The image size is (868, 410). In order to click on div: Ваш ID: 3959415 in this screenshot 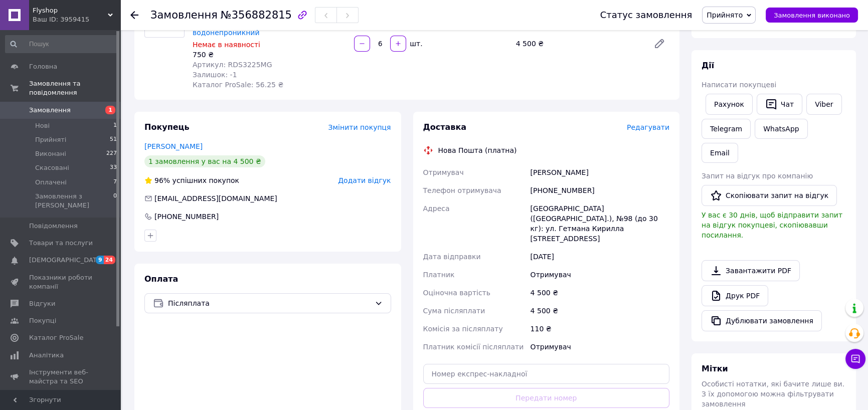, I will do `click(76, 20)`.